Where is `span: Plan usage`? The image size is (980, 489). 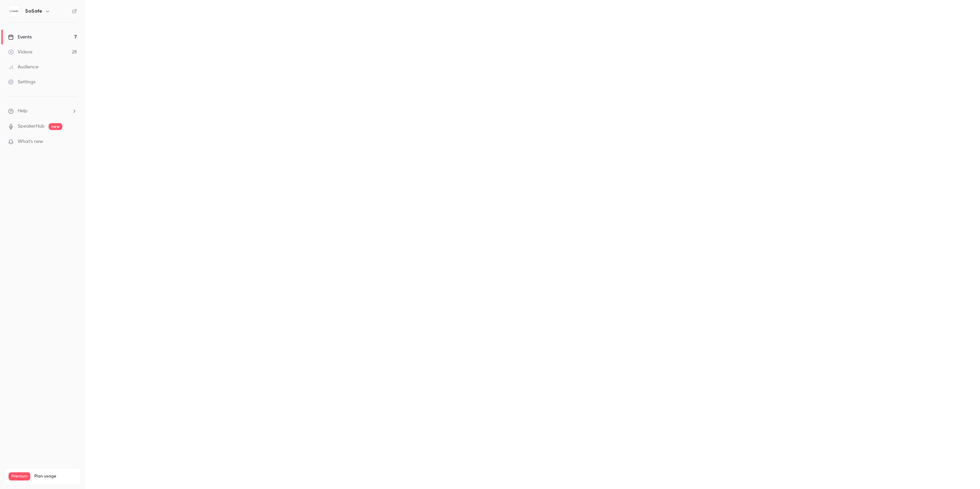
span: Plan usage is located at coordinates (55, 477).